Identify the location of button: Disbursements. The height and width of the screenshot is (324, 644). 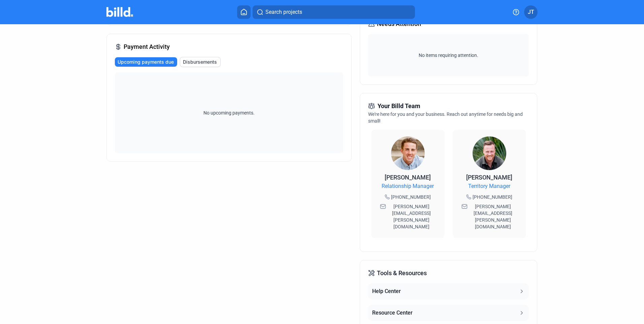
(200, 62).